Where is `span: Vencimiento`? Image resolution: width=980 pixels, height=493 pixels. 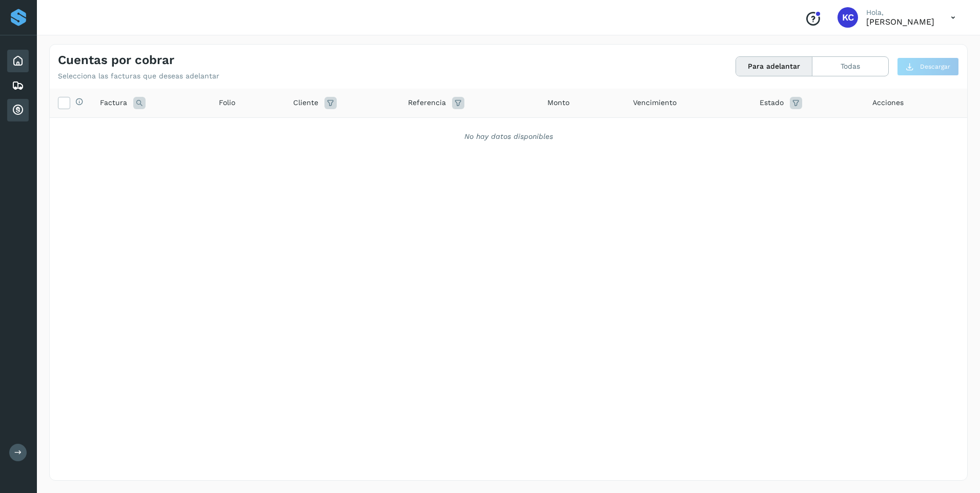
span: Vencimiento is located at coordinates (655, 102).